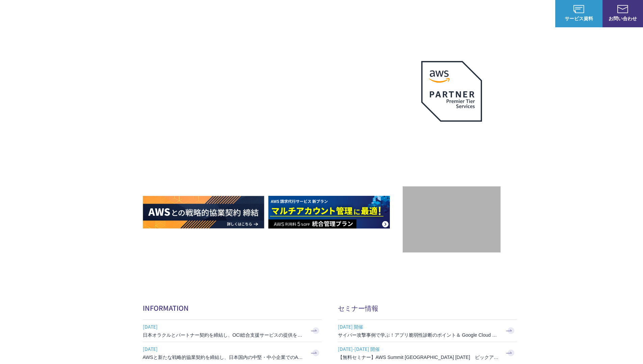  I want to click on span: お問い合わせ, so click(623, 18).